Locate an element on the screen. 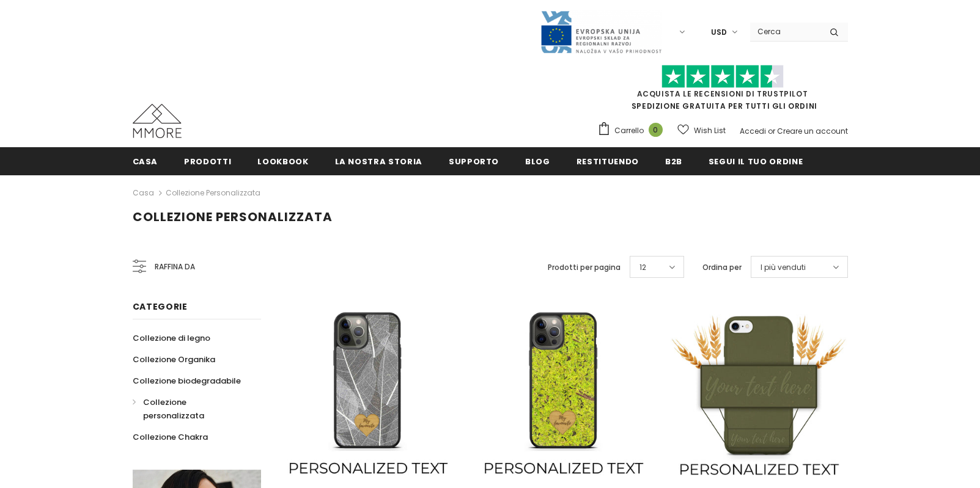 This screenshot has height=488, width=980. span: or is located at coordinates (771, 131).